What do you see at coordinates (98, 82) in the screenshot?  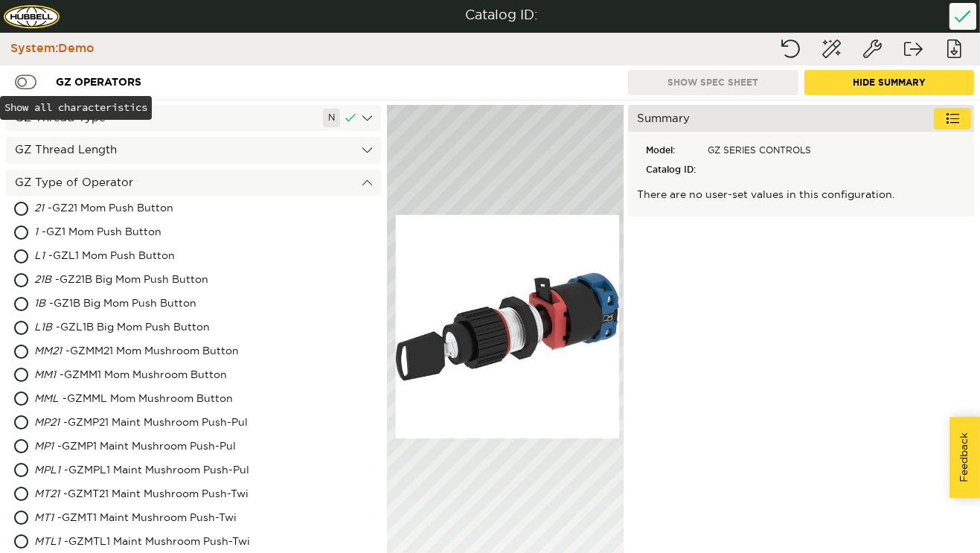 I see `div: GZ OPERATORS` at bounding box center [98, 82].